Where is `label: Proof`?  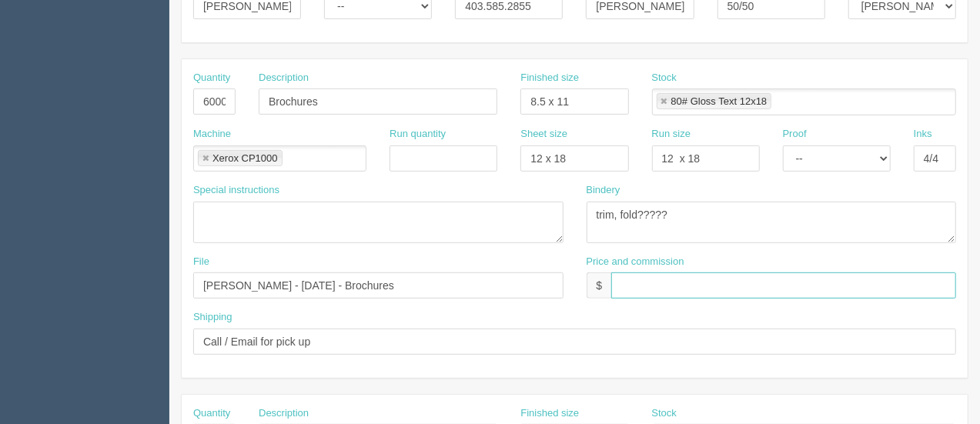 label: Proof is located at coordinates (794, 134).